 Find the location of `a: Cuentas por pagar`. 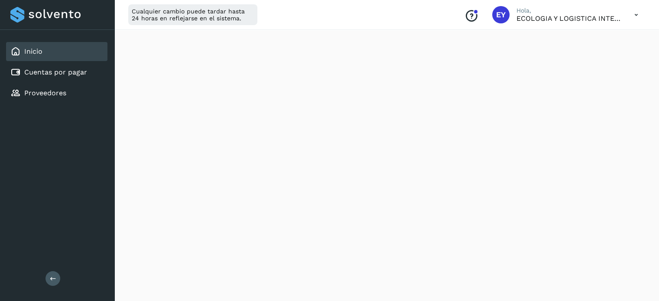

a: Cuentas por pagar is located at coordinates (55, 72).